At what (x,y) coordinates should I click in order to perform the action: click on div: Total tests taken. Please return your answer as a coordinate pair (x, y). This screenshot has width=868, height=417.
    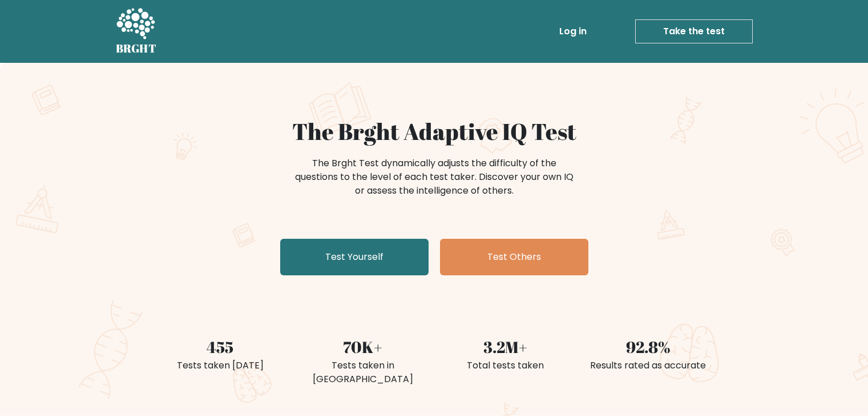
    Looking at the image, I should click on (505, 365).